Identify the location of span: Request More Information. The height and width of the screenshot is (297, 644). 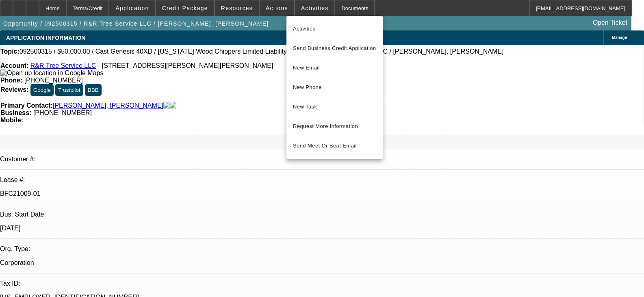
(334, 126).